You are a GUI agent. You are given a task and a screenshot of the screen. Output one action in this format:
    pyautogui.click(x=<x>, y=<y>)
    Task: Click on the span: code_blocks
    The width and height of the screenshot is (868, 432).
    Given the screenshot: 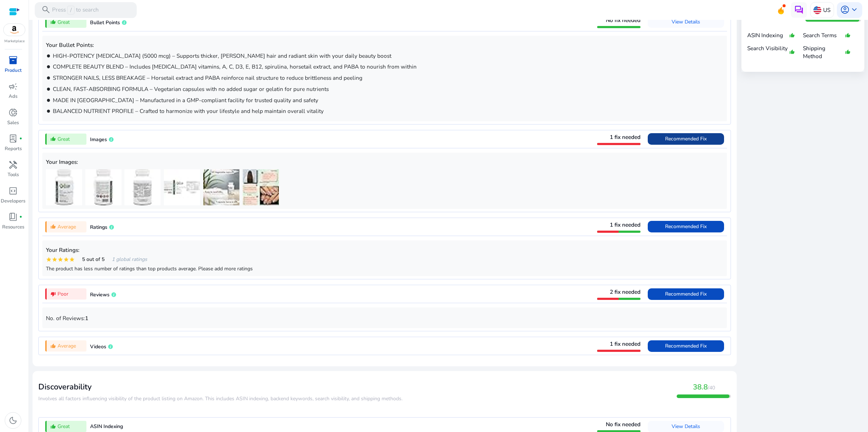 What is the action you would take?
    pyautogui.click(x=13, y=191)
    